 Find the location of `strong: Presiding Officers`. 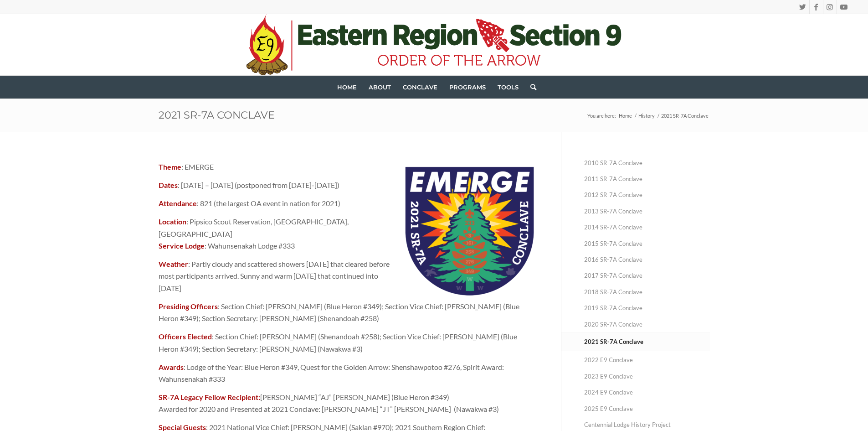

strong: Presiding Officers is located at coordinates (188, 306).